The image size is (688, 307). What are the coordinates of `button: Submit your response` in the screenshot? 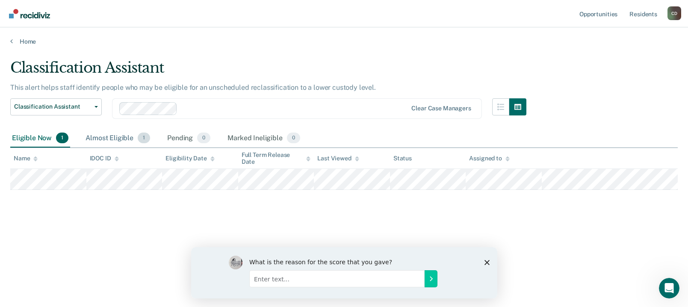 It's located at (240, 32).